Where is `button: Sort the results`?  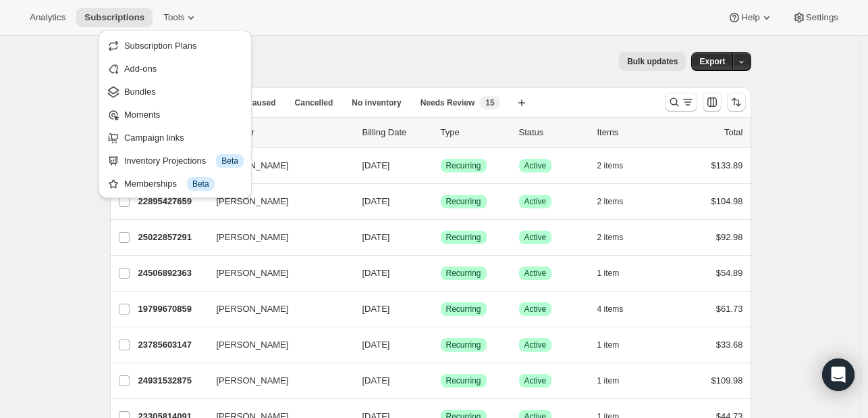
button: Sort the results is located at coordinates (737, 102).